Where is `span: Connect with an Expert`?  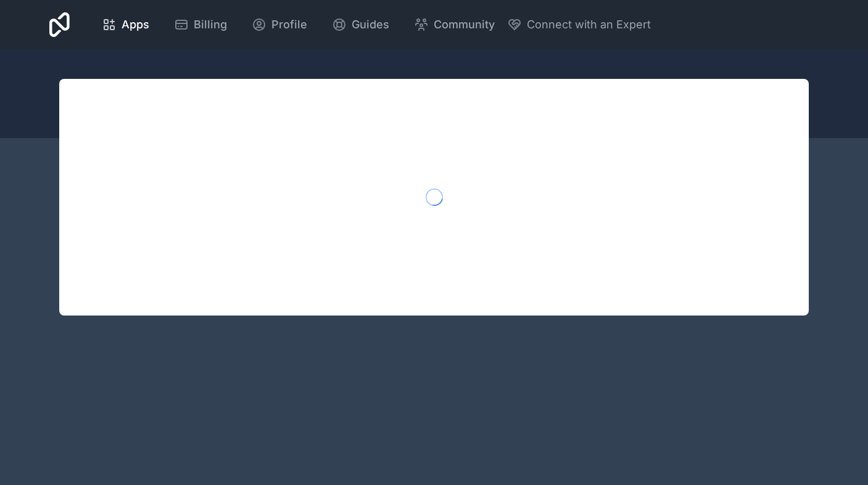 span: Connect with an Expert is located at coordinates (588, 24).